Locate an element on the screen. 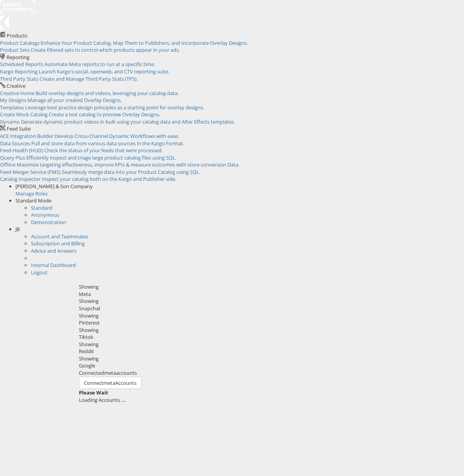 This screenshot has height=476, width=464. span: Create and Manage Third Party Stats (TPS). is located at coordinates (88, 79).